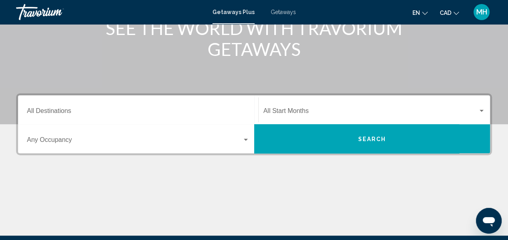 The height and width of the screenshot is (240, 508). Describe the element at coordinates (234, 12) in the screenshot. I see `a: Getaways Plus` at that location.